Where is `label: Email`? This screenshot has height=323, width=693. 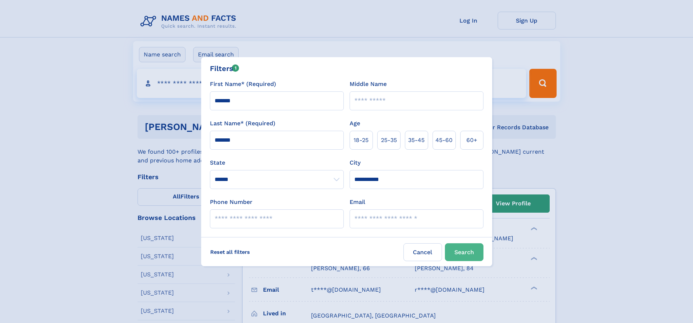 label: Email is located at coordinates (357, 202).